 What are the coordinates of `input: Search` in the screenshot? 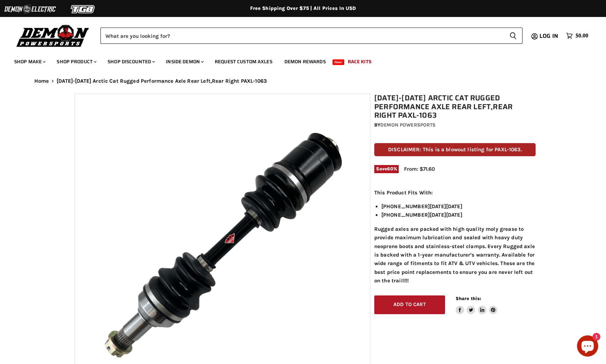 It's located at (302, 35).